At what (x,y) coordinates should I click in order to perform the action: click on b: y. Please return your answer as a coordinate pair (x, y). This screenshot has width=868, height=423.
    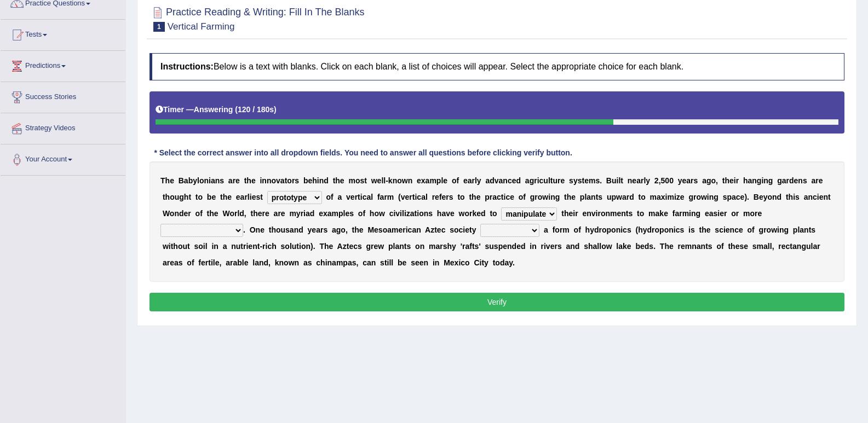
    Looking at the image, I should click on (680, 181).